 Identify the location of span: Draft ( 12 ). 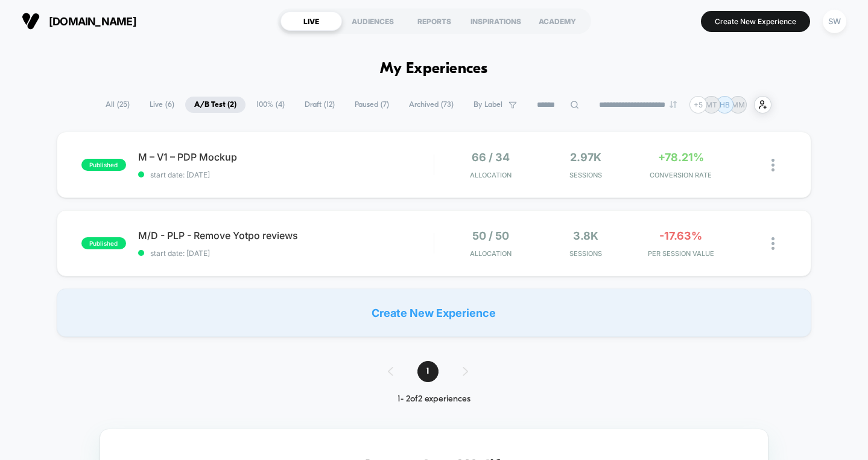
(319, 104).